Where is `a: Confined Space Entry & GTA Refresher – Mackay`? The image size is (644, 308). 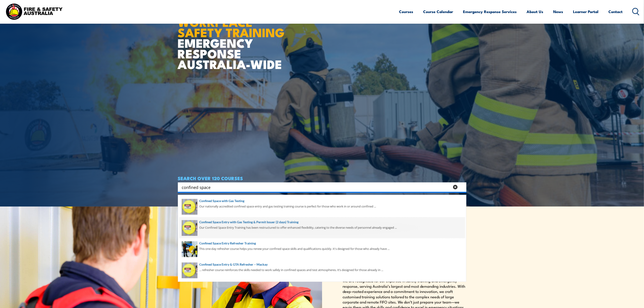 a: Confined Space Entry & GTA Refresher – Mackay is located at coordinates (322, 265).